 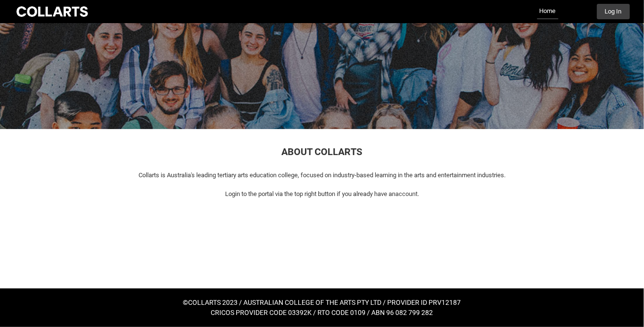 I want to click on p: Login to the portal via the top right button if you already have an, so click(x=322, y=194).